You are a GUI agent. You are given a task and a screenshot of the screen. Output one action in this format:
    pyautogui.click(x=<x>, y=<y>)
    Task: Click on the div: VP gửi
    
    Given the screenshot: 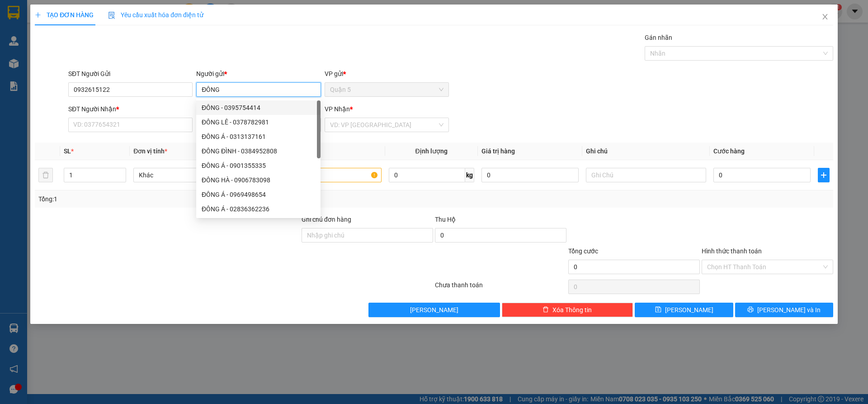 What is the action you would take?
    pyautogui.click(x=387, y=74)
    